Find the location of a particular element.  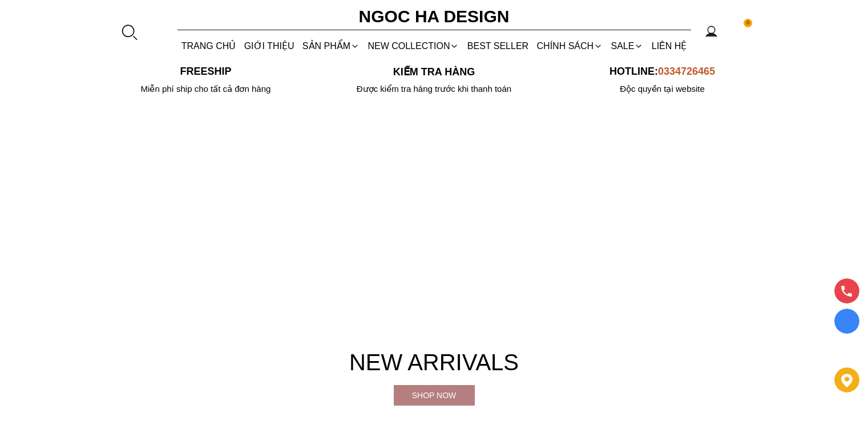

a: LIÊN HỆ is located at coordinates (670, 46).